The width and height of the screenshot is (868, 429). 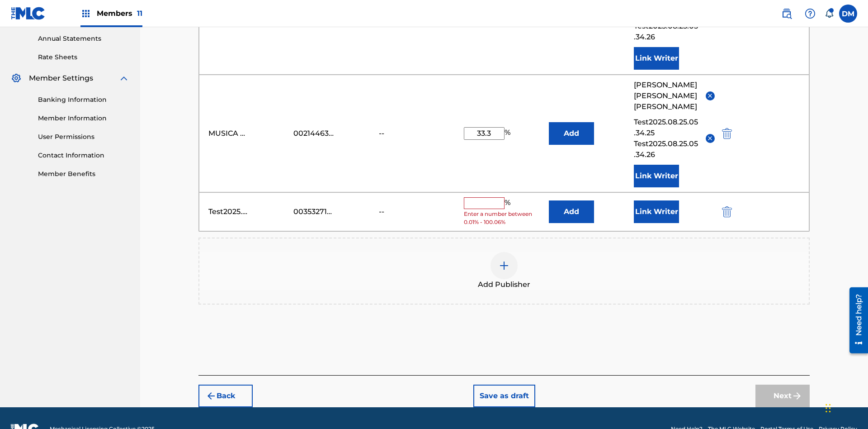 I want to click on a: Banking Information, so click(x=84, y=99).